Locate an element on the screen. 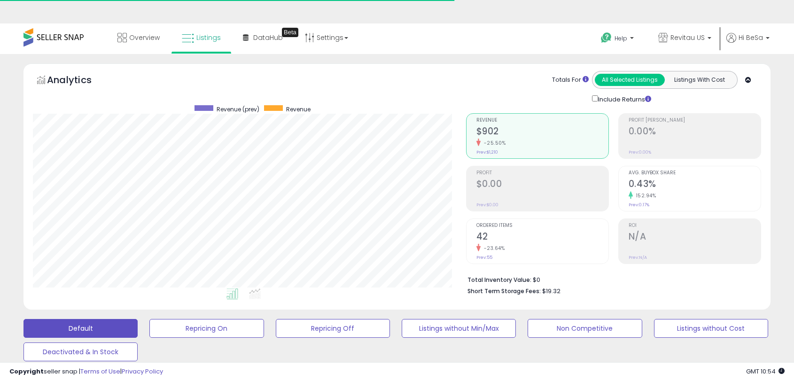  h2: $0.00 is located at coordinates (542, 185).